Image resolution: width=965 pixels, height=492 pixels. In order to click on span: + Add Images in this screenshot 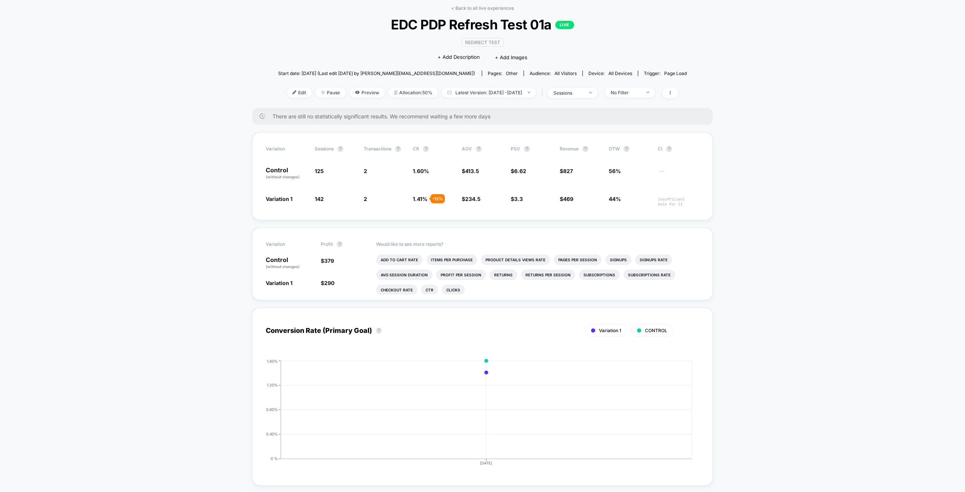, I will do `click(511, 57)`.